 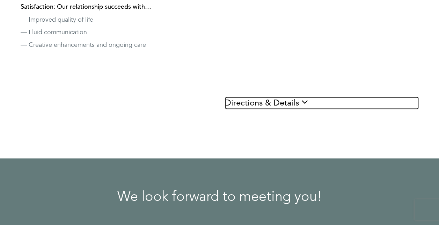 I want to click on h2: We look forward to meeting you!, so click(x=220, y=197).